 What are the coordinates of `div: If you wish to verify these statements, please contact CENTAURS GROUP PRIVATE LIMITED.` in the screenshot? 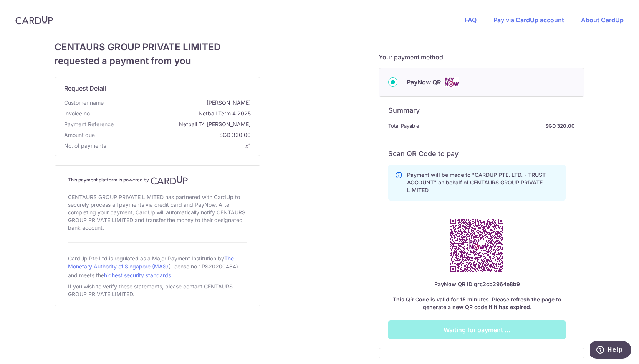 It's located at (158, 290).